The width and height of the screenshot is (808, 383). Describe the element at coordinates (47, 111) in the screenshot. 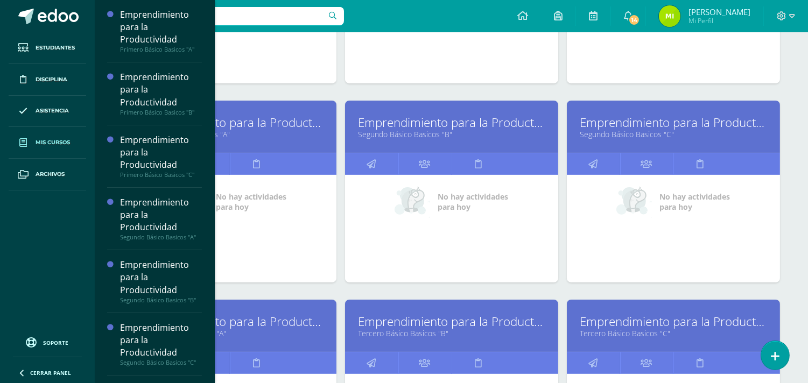

I see `a: Asistencia` at that location.